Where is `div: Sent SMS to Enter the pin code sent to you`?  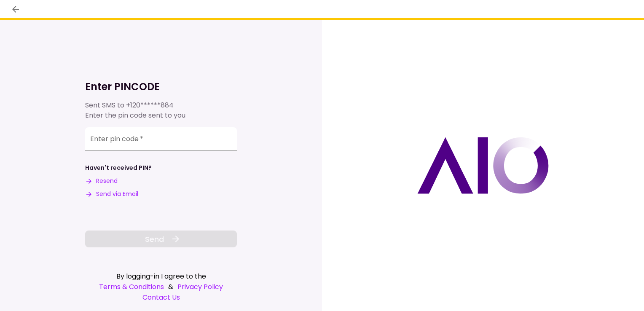 div: Sent SMS to Enter the pin code sent to you is located at coordinates (161, 110).